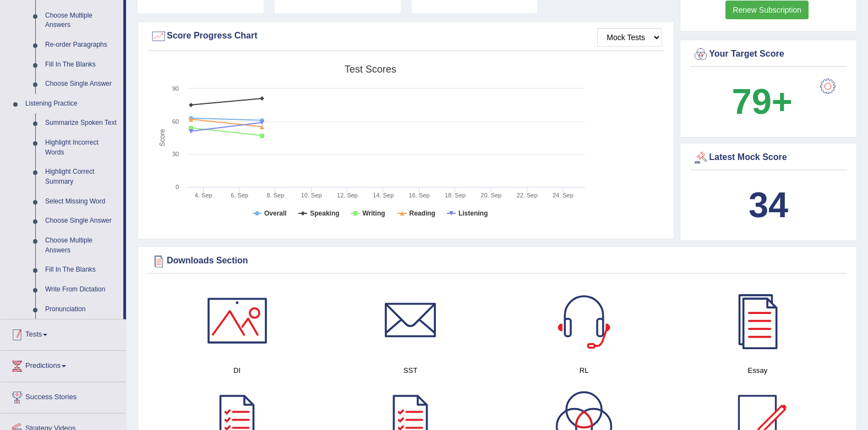  What do you see at coordinates (63, 365) in the screenshot?
I see `a: Predictions` at bounding box center [63, 365].